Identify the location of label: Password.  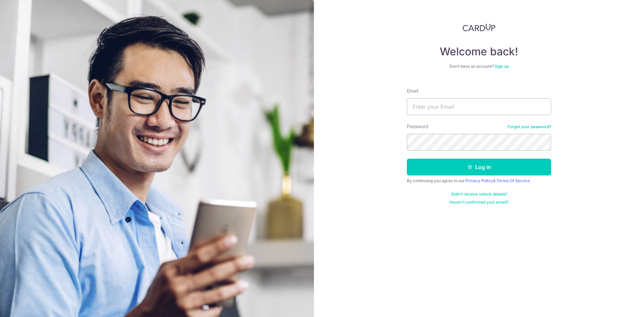
(418, 126).